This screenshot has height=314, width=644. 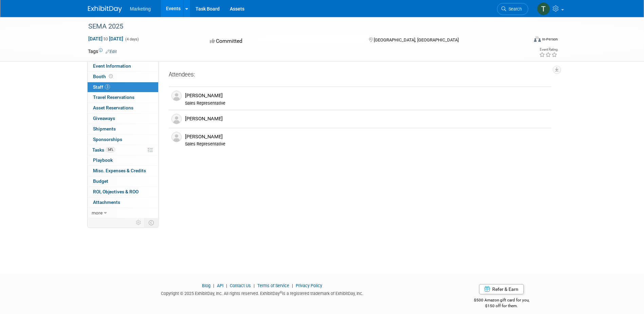 I want to click on span: Travel Reservations, so click(x=114, y=97).